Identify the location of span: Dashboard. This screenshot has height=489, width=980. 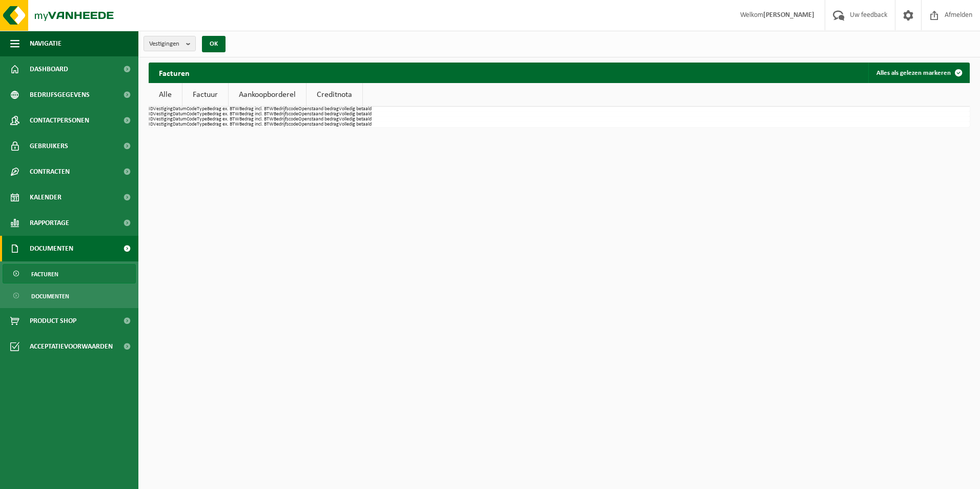
(49, 70).